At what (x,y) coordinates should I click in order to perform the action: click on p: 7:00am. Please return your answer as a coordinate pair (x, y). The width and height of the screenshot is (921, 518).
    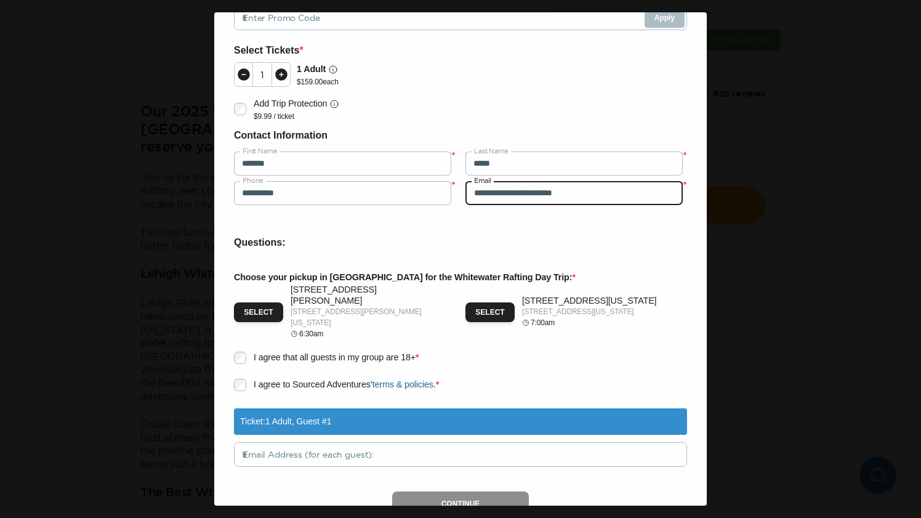
    Looking at the image, I should click on (542, 323).